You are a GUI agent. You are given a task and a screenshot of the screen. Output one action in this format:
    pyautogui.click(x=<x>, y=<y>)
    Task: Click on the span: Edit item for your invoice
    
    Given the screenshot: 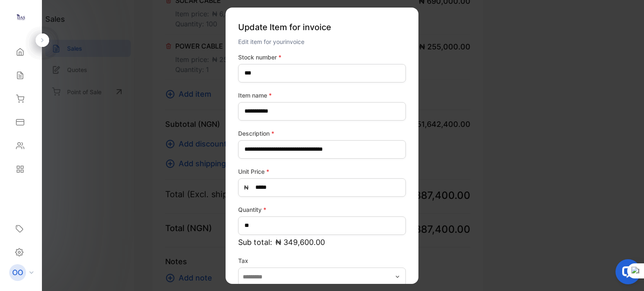 What is the action you would take?
    pyautogui.click(x=271, y=41)
    